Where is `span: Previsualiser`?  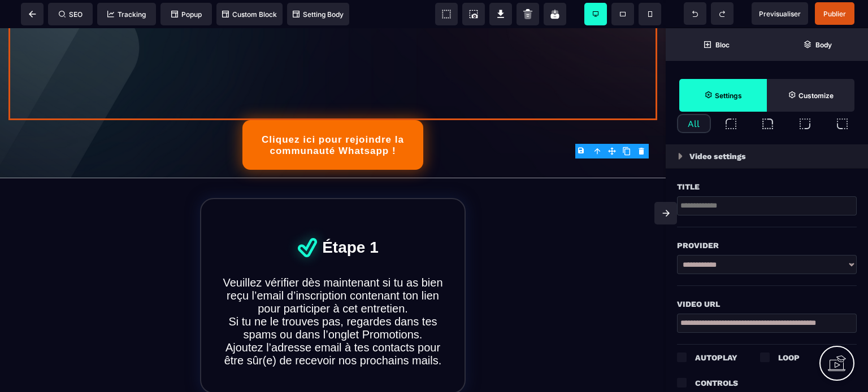
span: Previsualiser is located at coordinates (780, 14).